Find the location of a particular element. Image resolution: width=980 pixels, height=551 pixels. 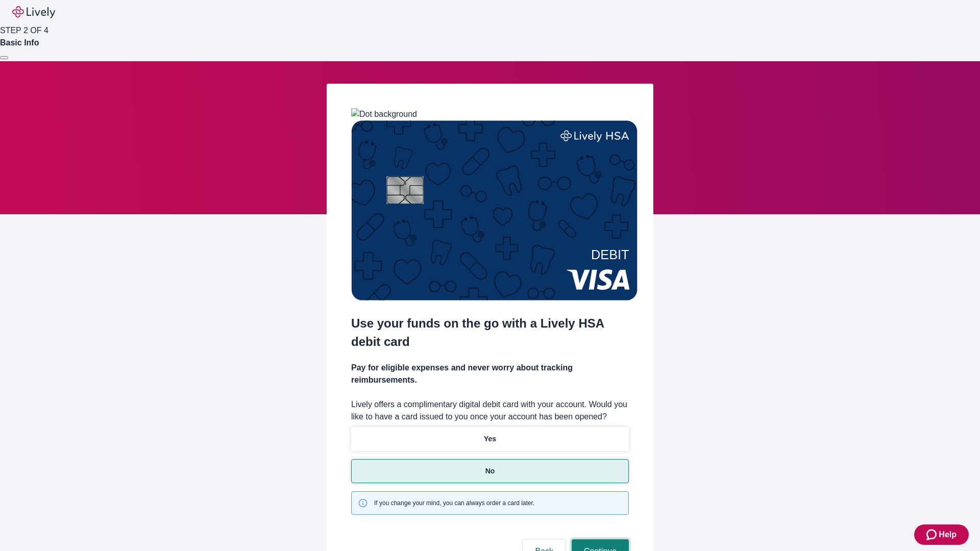

img: Lively is located at coordinates (33, 12).